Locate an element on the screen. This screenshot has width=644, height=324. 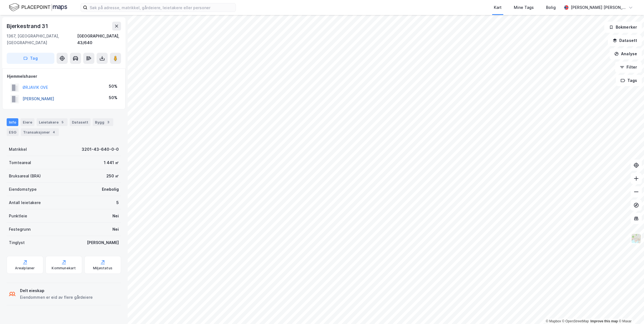
div: Bruksareal (BRA) is located at coordinates (24, 176).